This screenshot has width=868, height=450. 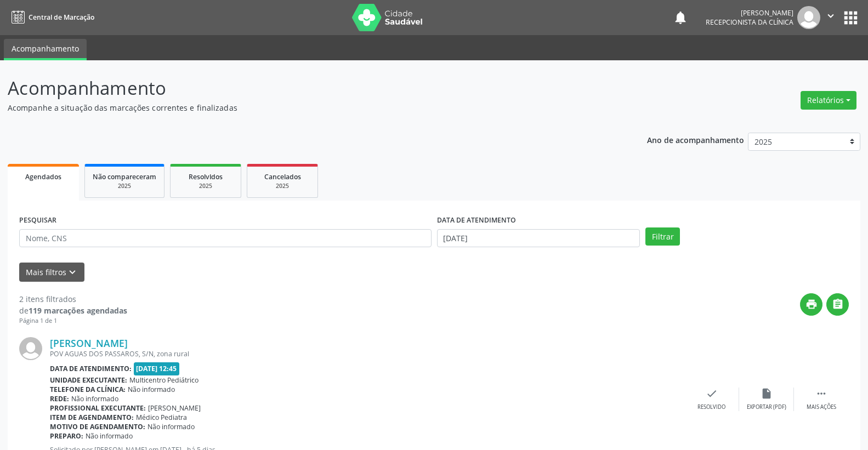 What do you see at coordinates (477, 221) in the screenshot?
I see `label: DATA DE ATENDIMENTO` at bounding box center [477, 221].